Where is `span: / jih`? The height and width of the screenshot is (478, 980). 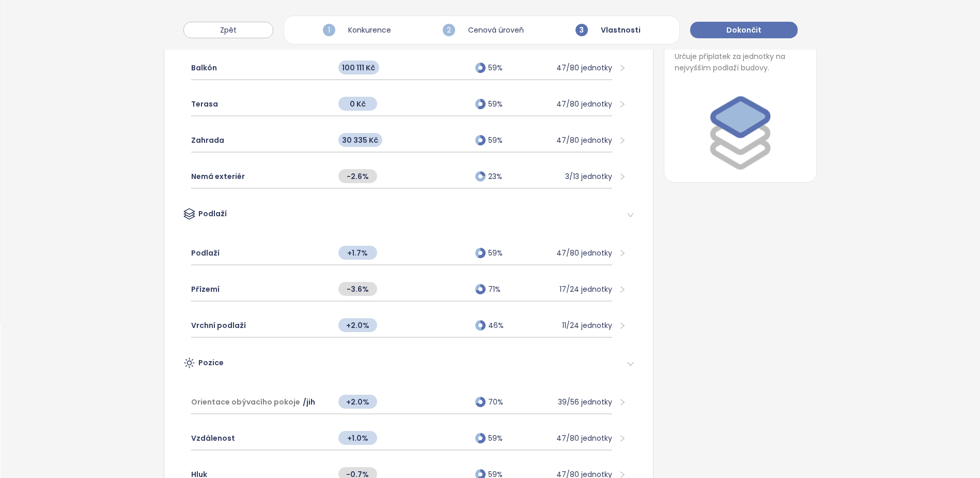 span: / jih is located at coordinates (309, 402).